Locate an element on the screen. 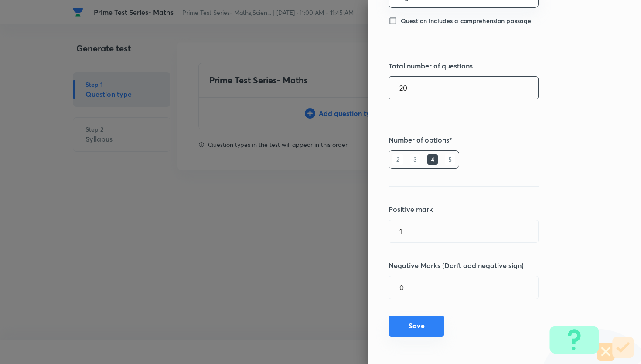 This screenshot has height=364, width=641. h6: 5 is located at coordinates (450, 160).